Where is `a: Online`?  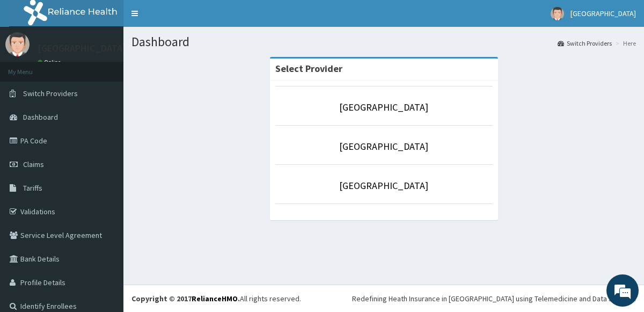
a: Online is located at coordinates (51, 63).